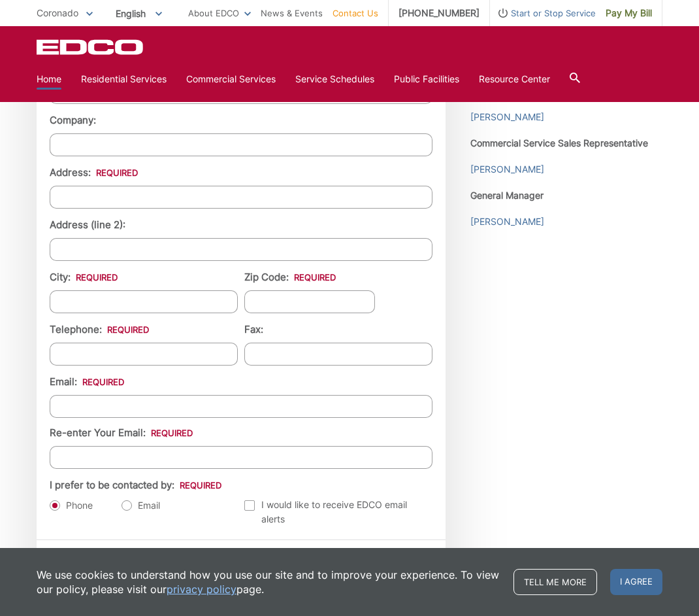  I want to click on span: English, so click(138, 13).